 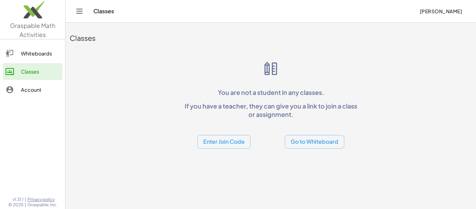 What do you see at coordinates (40, 89) in the screenshot?
I see `div: Account` at bounding box center [40, 89].